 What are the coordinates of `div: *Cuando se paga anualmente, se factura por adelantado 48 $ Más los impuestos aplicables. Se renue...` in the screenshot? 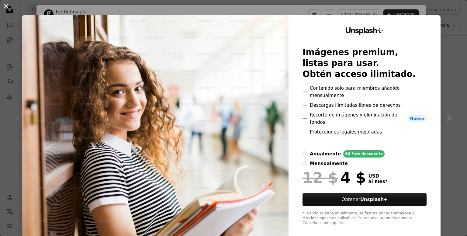 It's located at (364, 218).